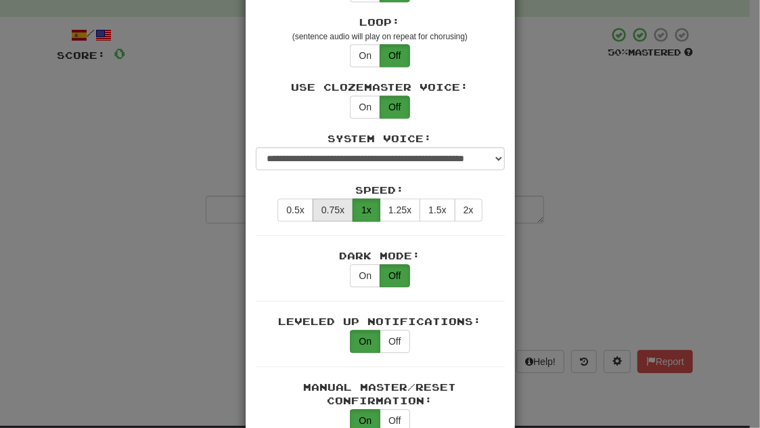 The height and width of the screenshot is (428, 760). I want to click on button: 1.25x, so click(400, 210).